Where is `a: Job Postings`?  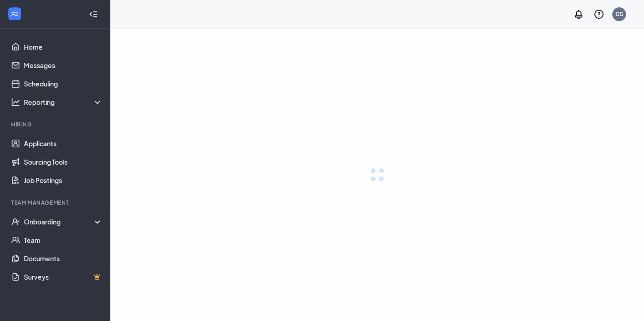 a: Job Postings is located at coordinates (63, 180).